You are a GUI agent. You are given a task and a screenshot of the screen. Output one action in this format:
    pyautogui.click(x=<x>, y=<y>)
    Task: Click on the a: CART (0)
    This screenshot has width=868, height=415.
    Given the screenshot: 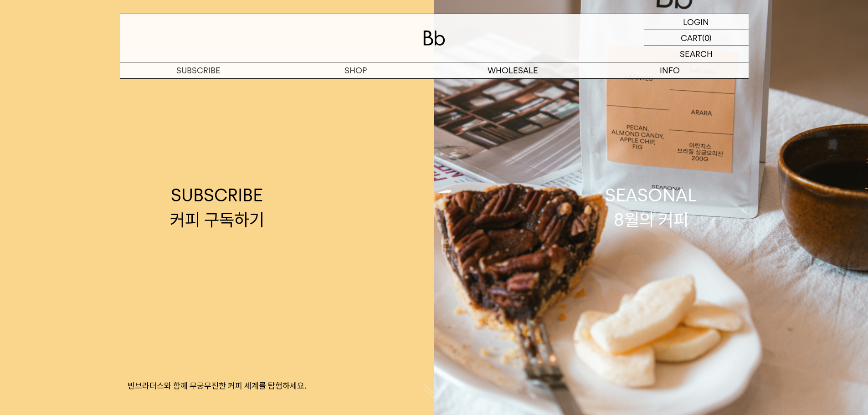 What is the action you would take?
    pyautogui.click(x=696, y=38)
    